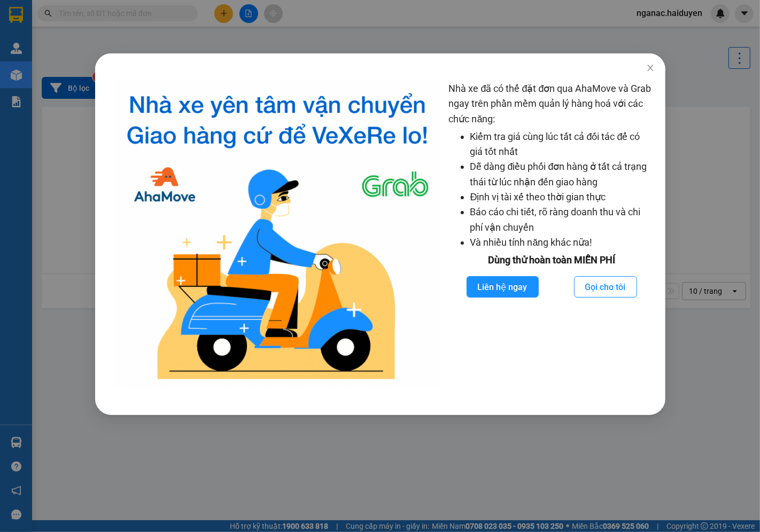  What do you see at coordinates (605, 287) in the screenshot?
I see `span: Gọi cho tôi` at bounding box center [605, 287].